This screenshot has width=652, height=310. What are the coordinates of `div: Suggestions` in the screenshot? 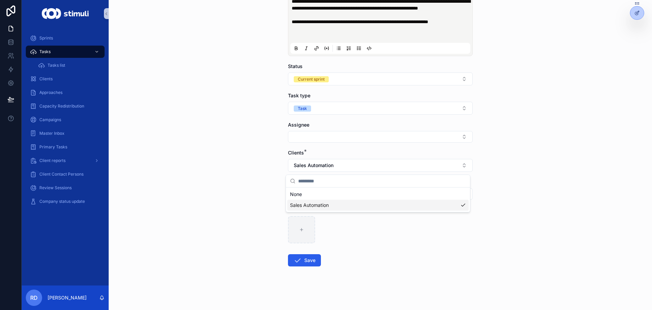 It's located at (378, 199).